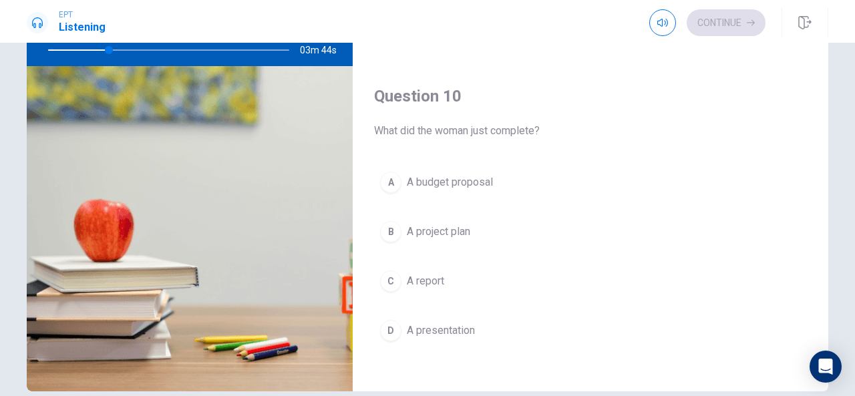  What do you see at coordinates (591, 131) in the screenshot?
I see `span: What did the woman just complete?` at bounding box center [591, 131].